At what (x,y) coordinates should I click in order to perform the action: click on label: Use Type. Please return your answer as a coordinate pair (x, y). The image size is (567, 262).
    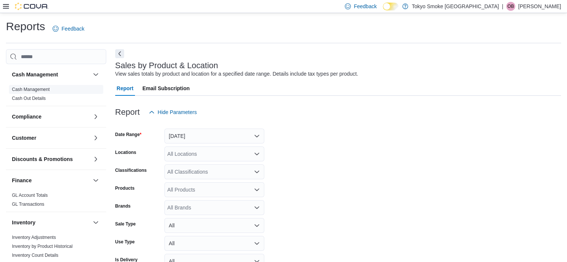
    Looking at the image, I should click on (125, 242).